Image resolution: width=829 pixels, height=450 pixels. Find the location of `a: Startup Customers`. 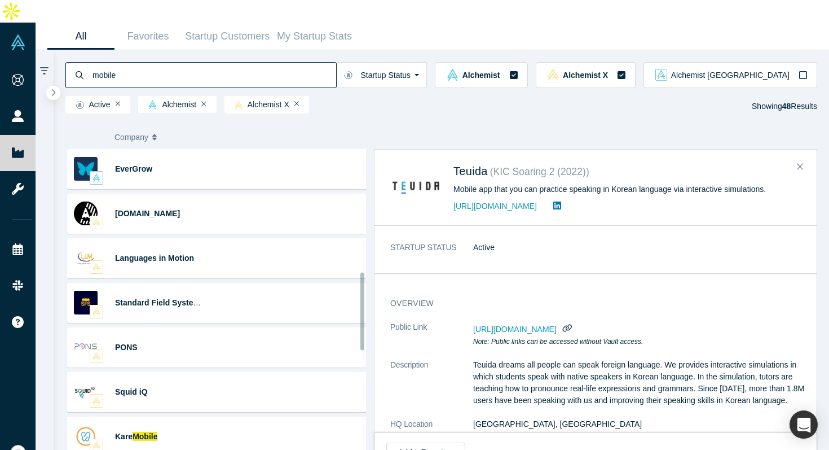

a: Startup Customers is located at coordinates (227, 36).